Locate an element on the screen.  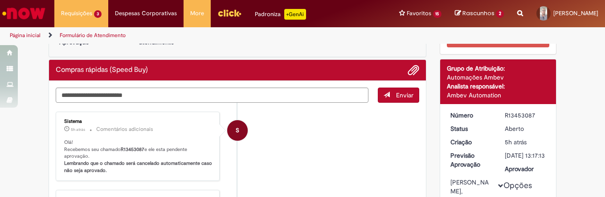
span: Rascunhos is located at coordinates (479, 13).